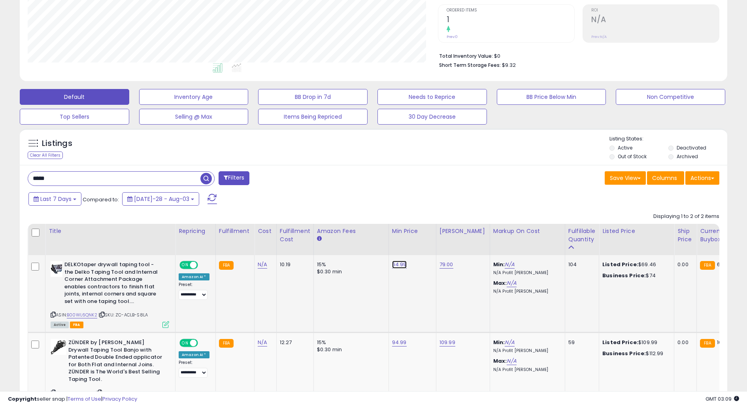 This screenshot has height=407, width=747. What do you see at coordinates (74, 97) in the screenshot?
I see `button: Default` at bounding box center [74, 97].